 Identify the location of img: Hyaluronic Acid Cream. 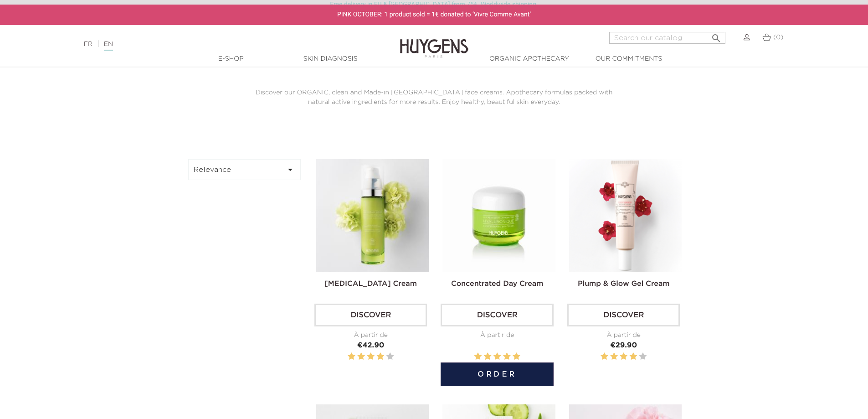
(372, 216).